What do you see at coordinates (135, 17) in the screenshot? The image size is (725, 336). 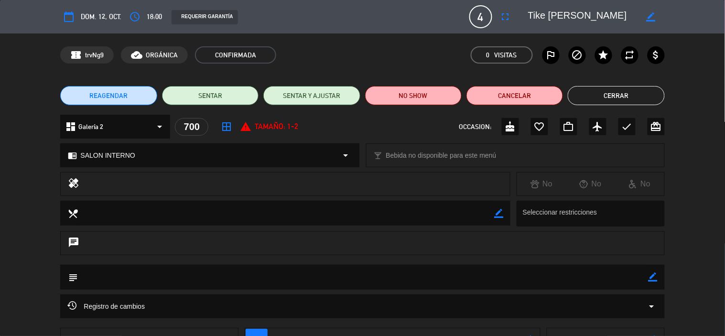 I see `i: access_time` at bounding box center [135, 17].